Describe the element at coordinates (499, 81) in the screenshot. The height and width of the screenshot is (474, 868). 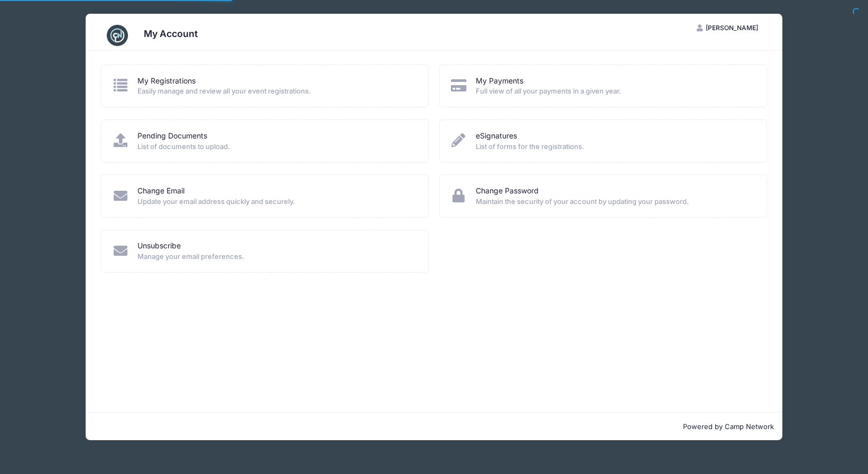
I see `a: My Payments` at that location.